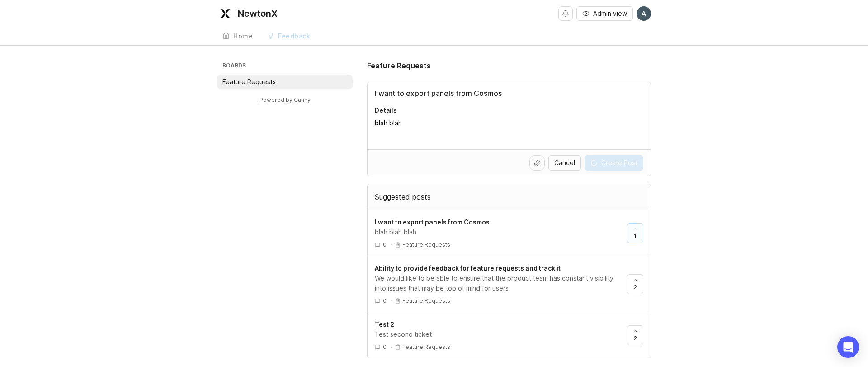  I want to click on div: Test second ticket, so click(497, 334).